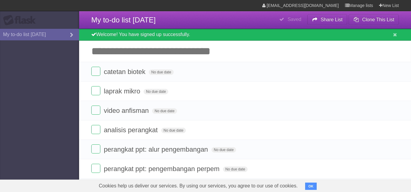 The image size is (411, 192). I want to click on b: Share List, so click(331, 19).